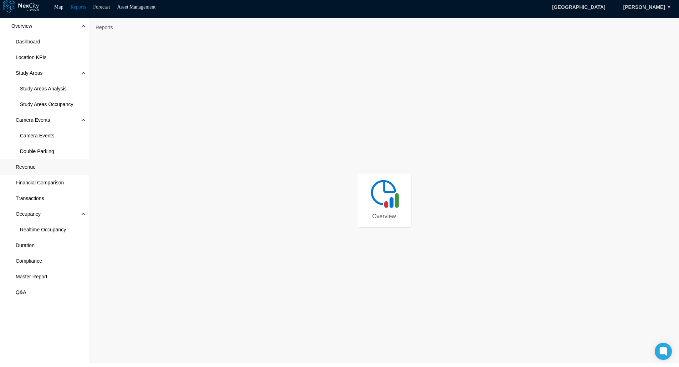 This screenshot has height=367, width=679. I want to click on span: Dashboard, so click(28, 42).